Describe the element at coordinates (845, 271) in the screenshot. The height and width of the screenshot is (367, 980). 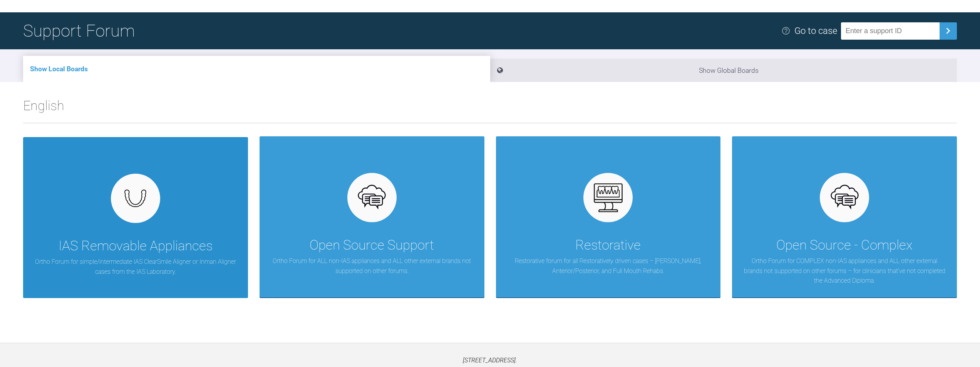
I see `p: Ortho Forum for COMPLEX non-IAS appliances and ALL other external brands not supported on other f...` at that location.